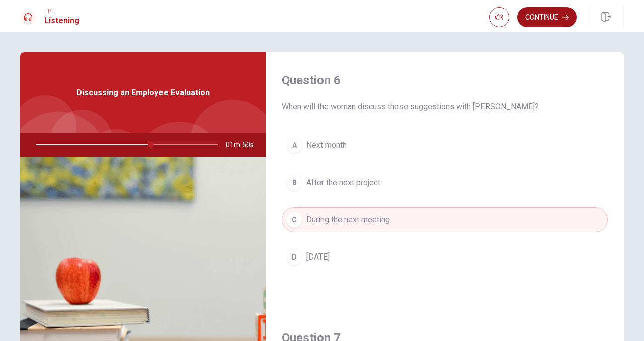 This screenshot has width=644, height=341. Describe the element at coordinates (62, 11) in the screenshot. I see `span: EPT` at that location.